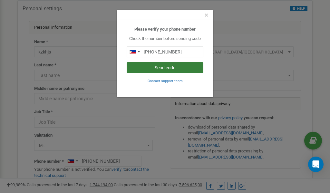 This screenshot has width=330, height=193. I want to click on div: Open Intercom Messenger, so click(315, 164).